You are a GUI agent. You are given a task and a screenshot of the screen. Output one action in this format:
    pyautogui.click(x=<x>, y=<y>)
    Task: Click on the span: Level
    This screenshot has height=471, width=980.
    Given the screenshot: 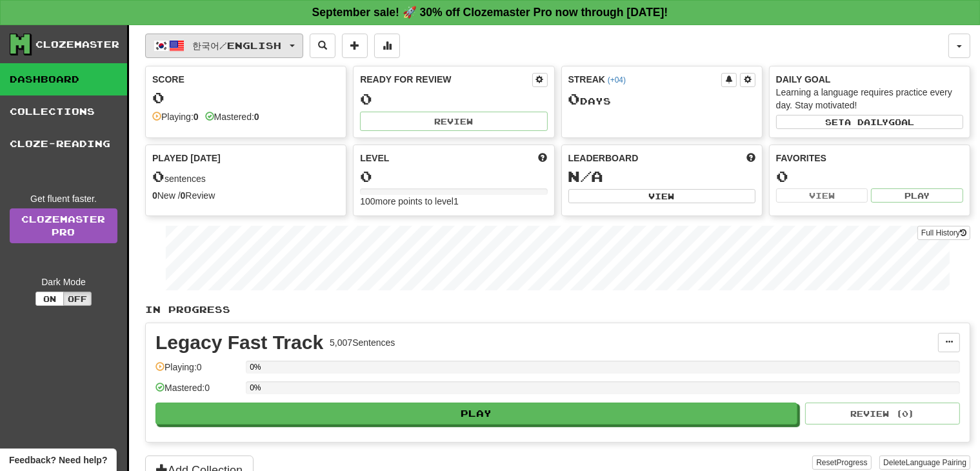 What is the action you would take?
    pyautogui.click(x=374, y=158)
    